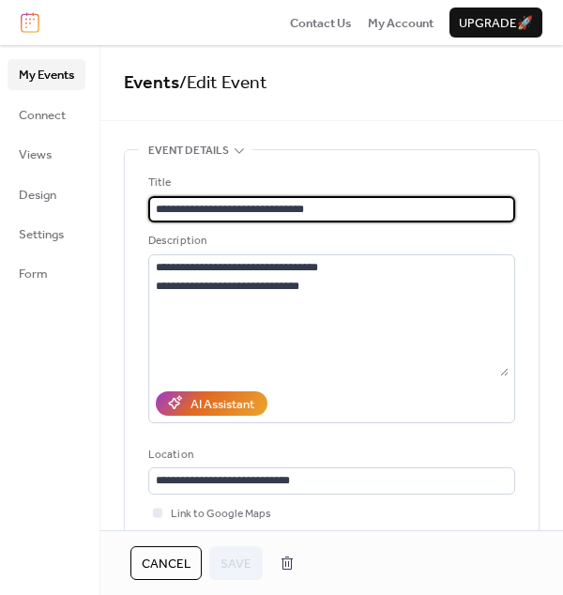 This screenshot has height=595, width=563. Describe the element at coordinates (321, 23) in the screenshot. I see `span: Contact Us` at that location.